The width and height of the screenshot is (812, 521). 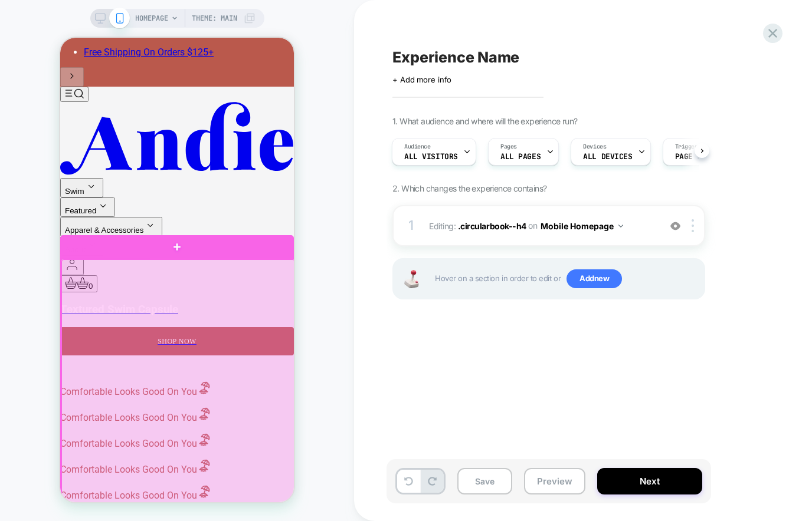 What do you see at coordinates (485, 481) in the screenshot?
I see `button: Save` at bounding box center [485, 481].